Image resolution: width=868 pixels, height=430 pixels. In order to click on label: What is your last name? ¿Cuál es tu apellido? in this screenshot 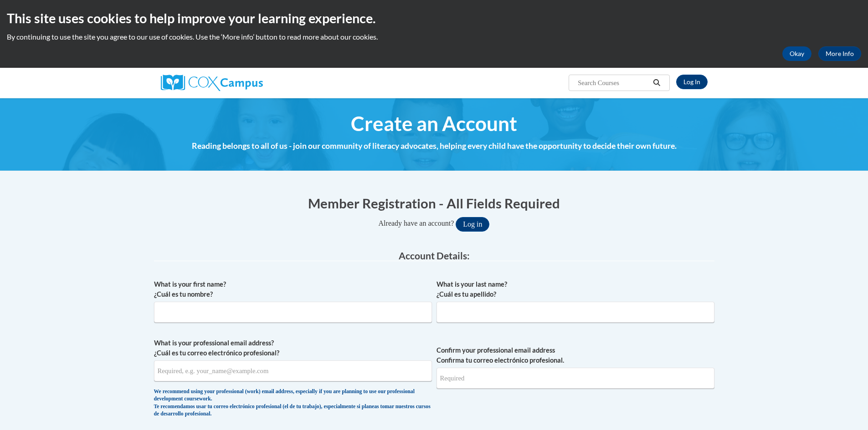, I will do `click(575, 289)`.